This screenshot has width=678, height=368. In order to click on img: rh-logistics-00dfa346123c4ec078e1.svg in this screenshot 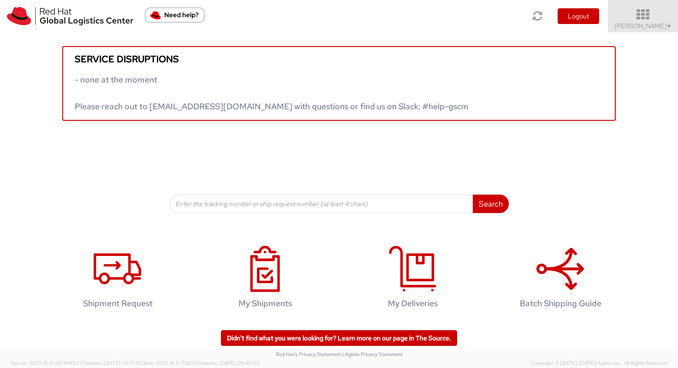, I will do `click(70, 16)`.